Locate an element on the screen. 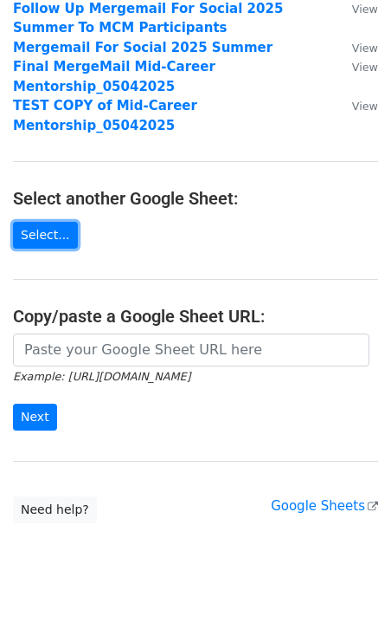  a: Google Sheets is located at coordinates (325, 506).